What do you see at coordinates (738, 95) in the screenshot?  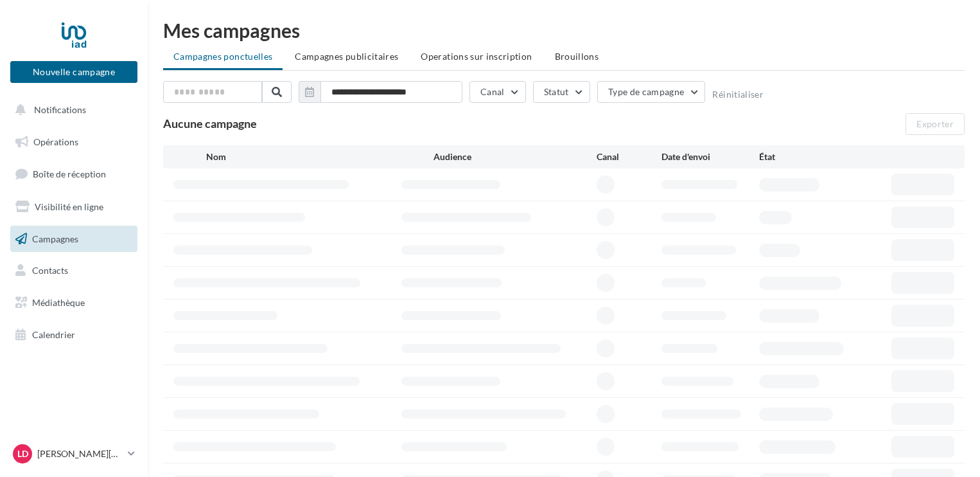 I see `button: Réinitialiser` at bounding box center [738, 95].